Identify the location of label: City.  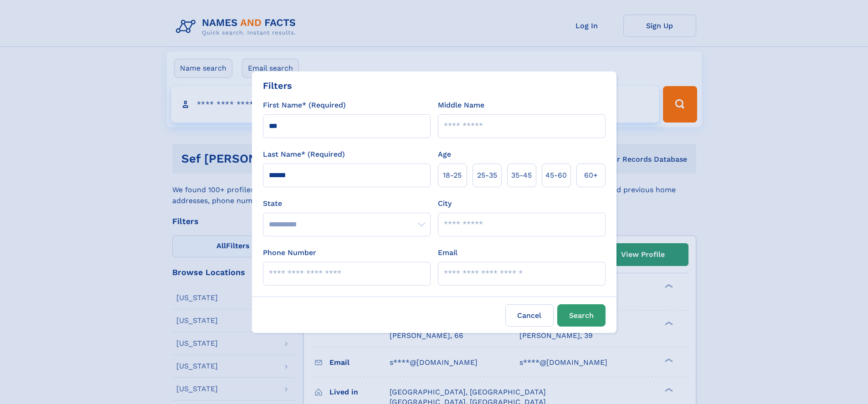
(445, 204).